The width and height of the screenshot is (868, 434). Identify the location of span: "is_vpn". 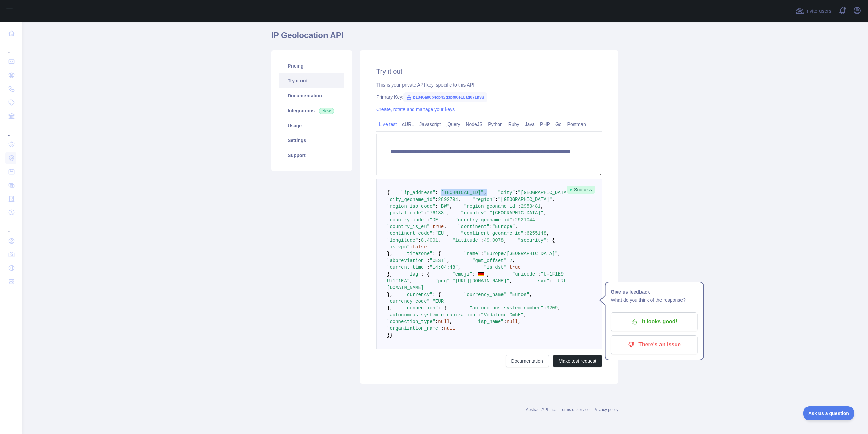
(398, 247).